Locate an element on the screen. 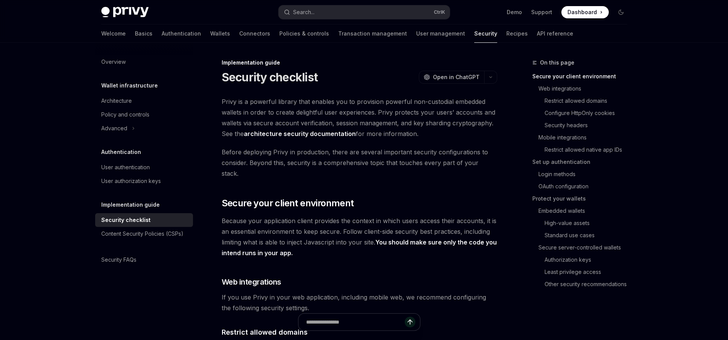 The width and height of the screenshot is (728, 340). a: Dashboard is located at coordinates (585, 12).